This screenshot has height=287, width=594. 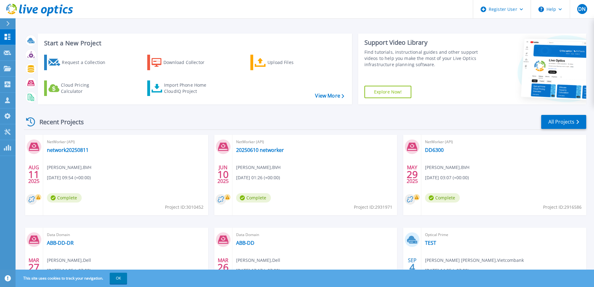 I want to click on span: 27, so click(x=34, y=267).